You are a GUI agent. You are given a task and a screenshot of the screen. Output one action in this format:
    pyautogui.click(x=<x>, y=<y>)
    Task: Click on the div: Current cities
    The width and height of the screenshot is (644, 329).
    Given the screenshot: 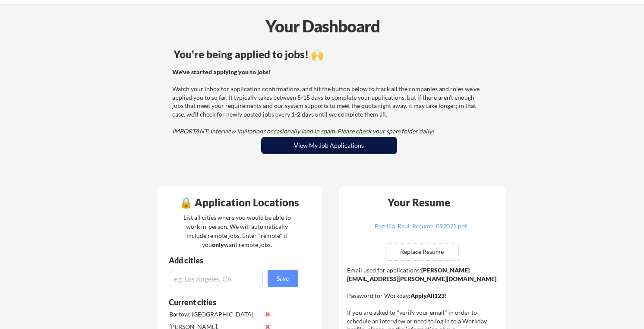 What is the action you would take?
    pyautogui.click(x=229, y=302)
    